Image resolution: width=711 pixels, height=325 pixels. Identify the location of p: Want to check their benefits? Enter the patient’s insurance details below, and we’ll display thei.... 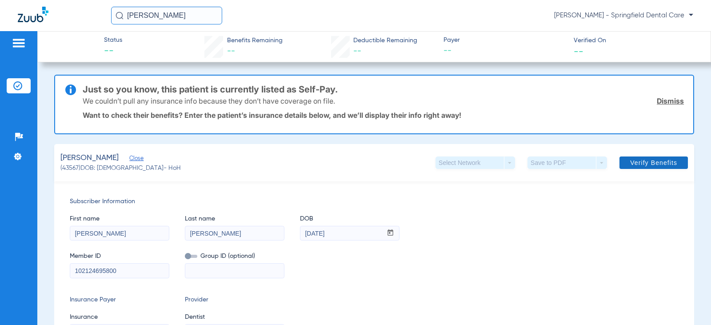
(383, 115).